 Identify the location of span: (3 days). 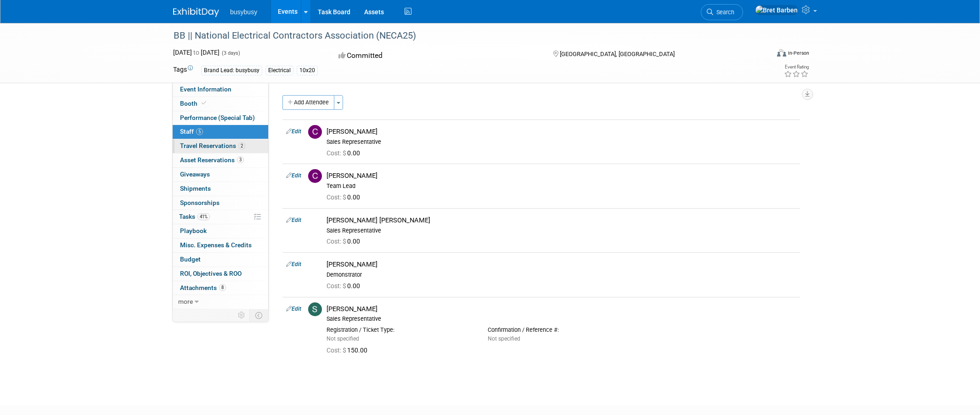
(230, 53).